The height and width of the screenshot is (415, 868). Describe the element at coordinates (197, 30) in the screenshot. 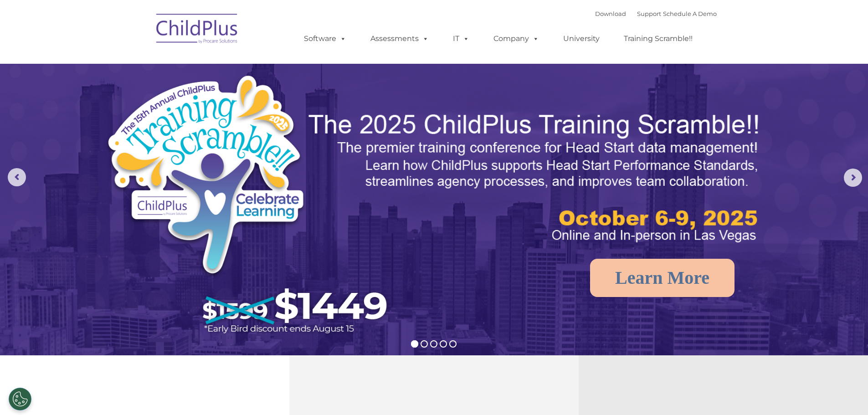

I see `img: ChildPlus by Procare Solutions` at that location.